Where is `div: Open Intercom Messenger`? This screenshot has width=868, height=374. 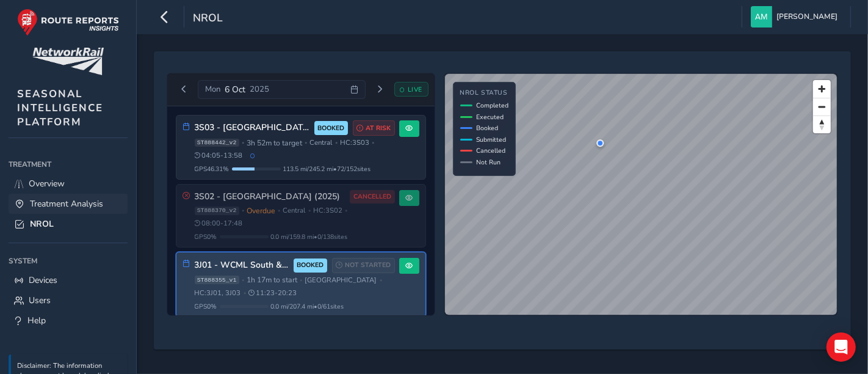
div: Open Intercom Messenger is located at coordinates (841, 347).